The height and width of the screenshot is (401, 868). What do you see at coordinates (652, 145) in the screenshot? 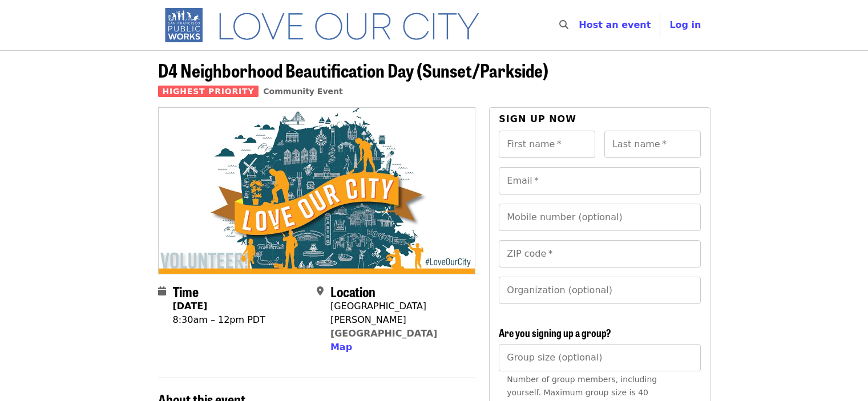
I see `input: Last name` at bounding box center [652, 145].